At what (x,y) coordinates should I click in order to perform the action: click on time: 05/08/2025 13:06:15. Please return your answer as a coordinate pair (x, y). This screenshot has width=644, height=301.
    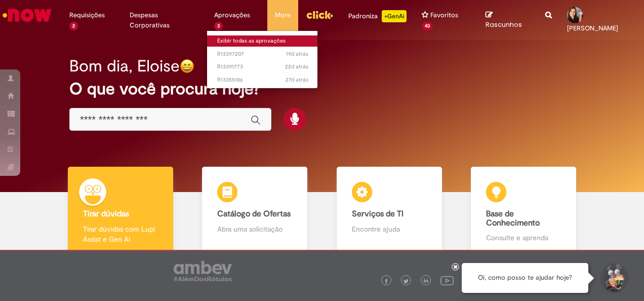
    Looking at the image, I should click on (297, 80).